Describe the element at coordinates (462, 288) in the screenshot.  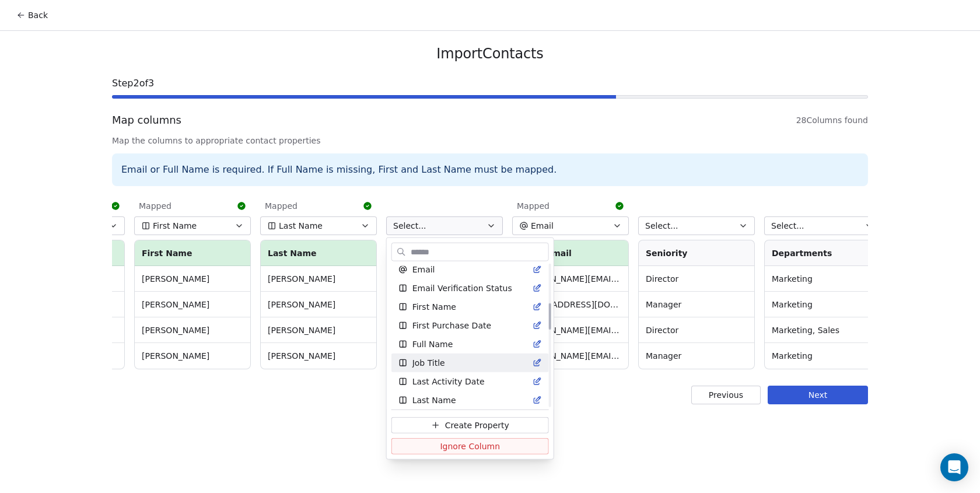
I see `span: Email Verification Status` at that location.